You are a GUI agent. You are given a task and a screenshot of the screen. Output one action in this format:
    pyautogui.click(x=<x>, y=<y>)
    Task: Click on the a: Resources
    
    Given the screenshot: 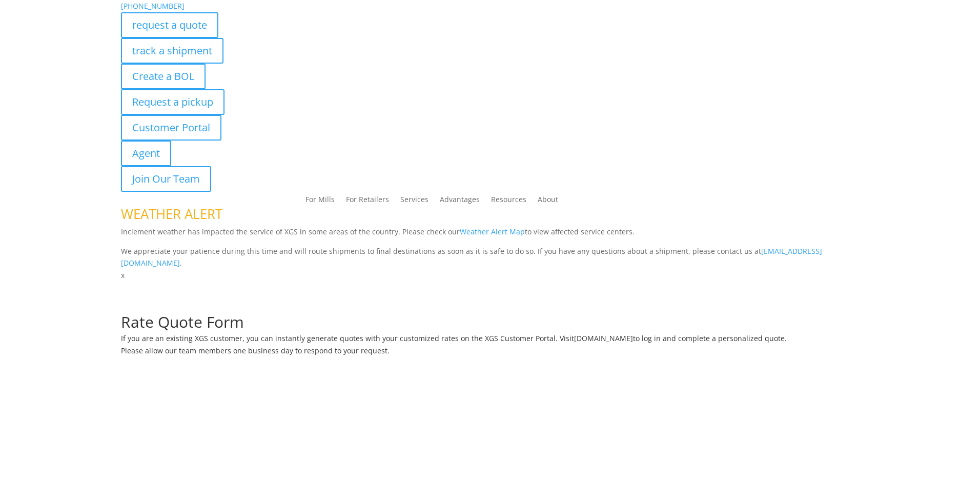 What is the action you would take?
    pyautogui.click(x=508, y=201)
    